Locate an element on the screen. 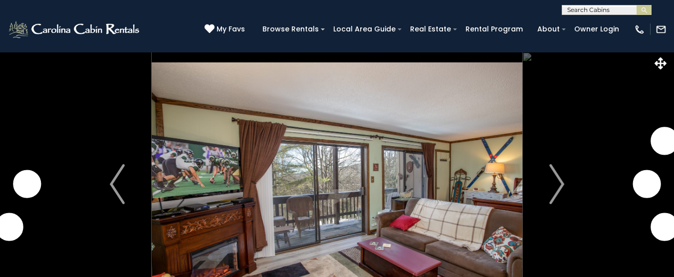  img: mail-regular-white.png is located at coordinates (661, 29).